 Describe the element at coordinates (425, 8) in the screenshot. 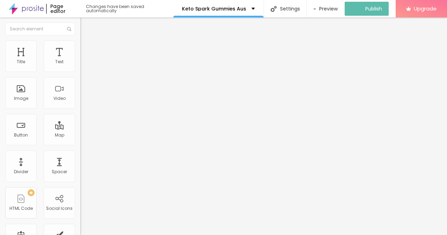

I see `span: Upgrade` at that location.